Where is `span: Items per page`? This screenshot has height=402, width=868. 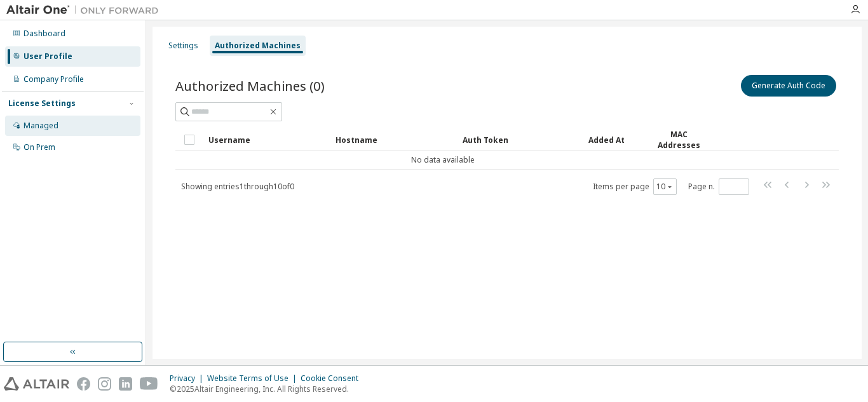
span: Items per page is located at coordinates (635, 186).